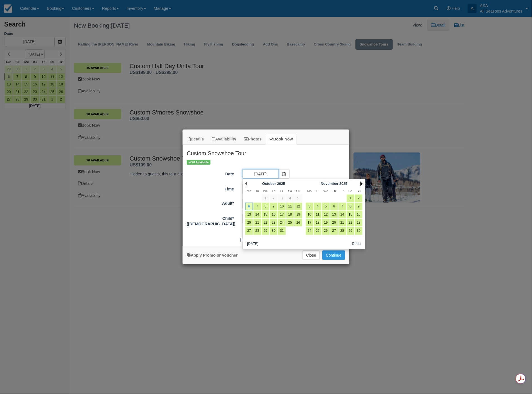 The width and height of the screenshot is (532, 394). Describe the element at coordinates (311, 255) in the screenshot. I see `button: Close` at that location.